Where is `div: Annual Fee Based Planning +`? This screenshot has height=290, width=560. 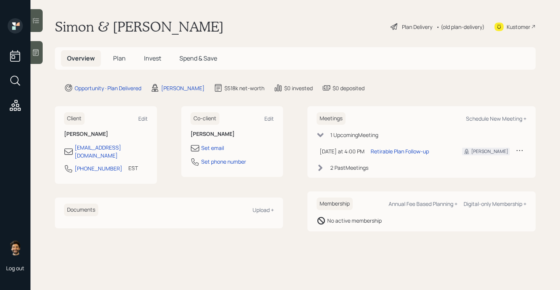 div: Annual Fee Based Planning + is located at coordinates (423, 204).